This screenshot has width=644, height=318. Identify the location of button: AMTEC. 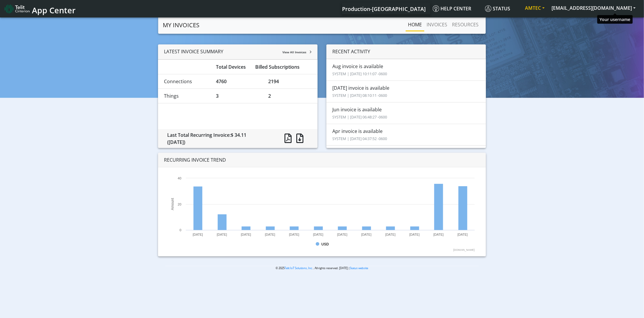
(534, 8).